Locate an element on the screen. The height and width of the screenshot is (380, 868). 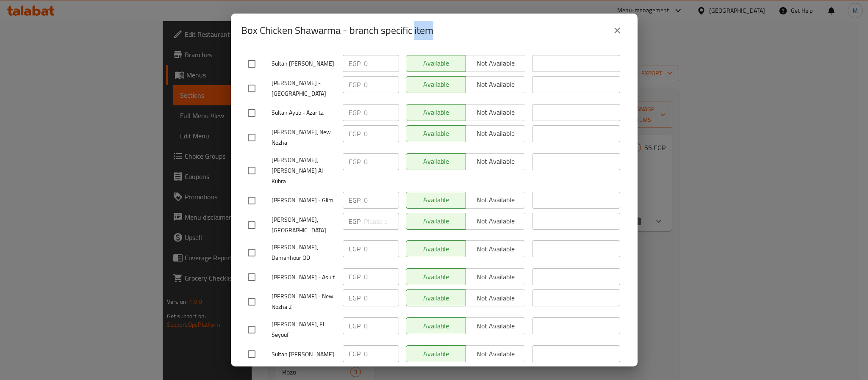
button: close is located at coordinates (617, 31).